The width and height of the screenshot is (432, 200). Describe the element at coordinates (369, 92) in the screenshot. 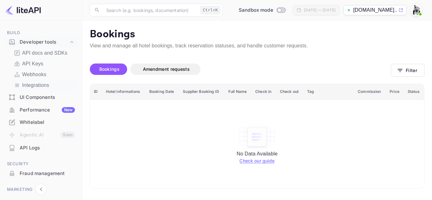

I see `th: Commission` at that location.